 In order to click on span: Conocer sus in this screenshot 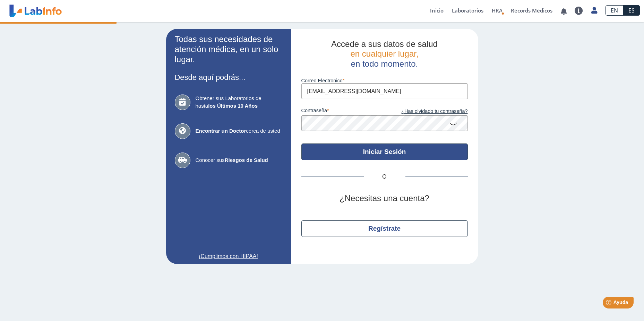, I will do `click(239, 160)`.